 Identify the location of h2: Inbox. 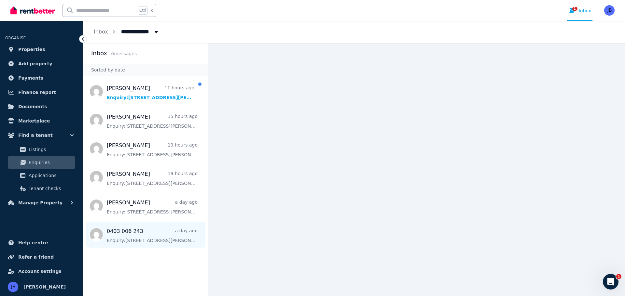
(99, 53).